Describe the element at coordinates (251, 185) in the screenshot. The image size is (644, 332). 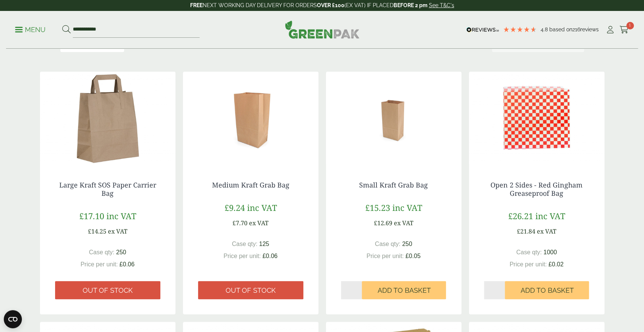
I see `a: Medium Kraft Grab Bag` at that location.